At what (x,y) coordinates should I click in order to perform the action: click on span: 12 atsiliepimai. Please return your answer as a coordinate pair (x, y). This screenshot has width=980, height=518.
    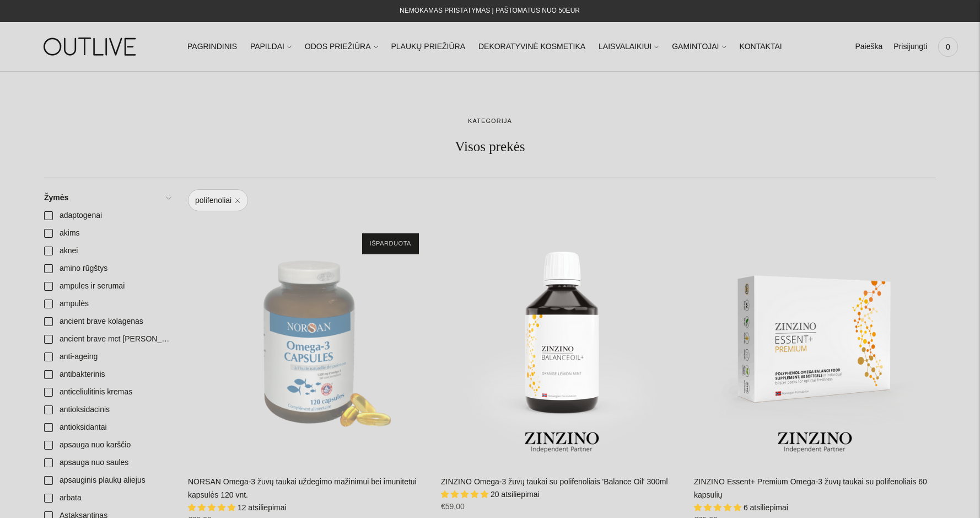
    Looking at the image, I should click on (262, 507).